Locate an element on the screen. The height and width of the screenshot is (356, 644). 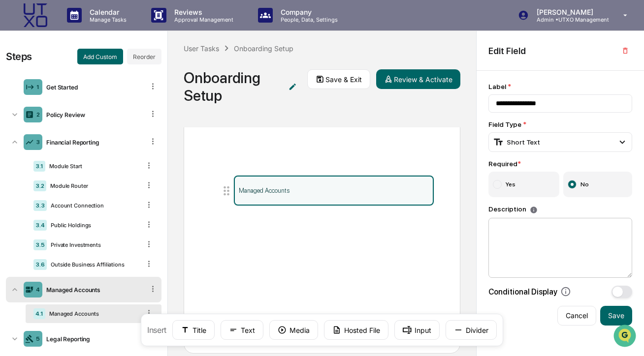
div: 4 is located at coordinates (38, 290).